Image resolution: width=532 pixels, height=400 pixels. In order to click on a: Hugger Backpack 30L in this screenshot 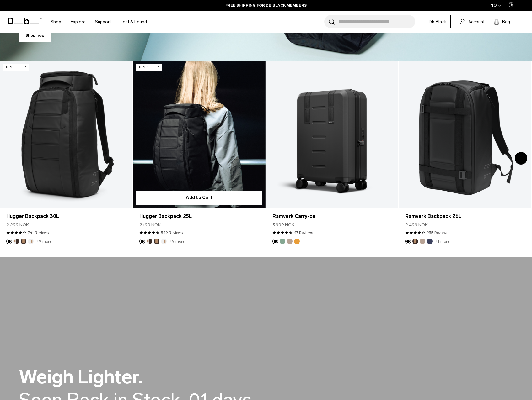, I will do `click(66, 216)`.